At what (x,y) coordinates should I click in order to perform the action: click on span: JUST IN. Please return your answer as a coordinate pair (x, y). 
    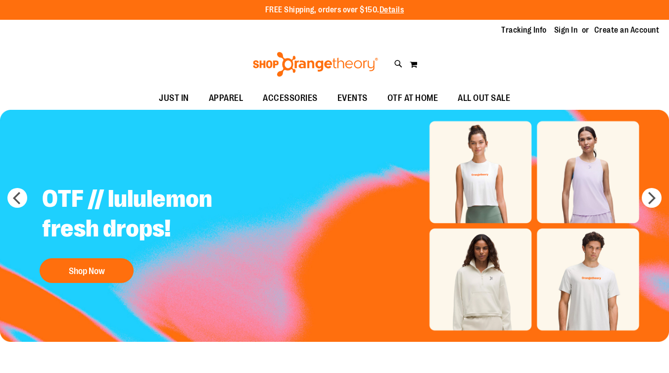
    Looking at the image, I should click on (174, 98).